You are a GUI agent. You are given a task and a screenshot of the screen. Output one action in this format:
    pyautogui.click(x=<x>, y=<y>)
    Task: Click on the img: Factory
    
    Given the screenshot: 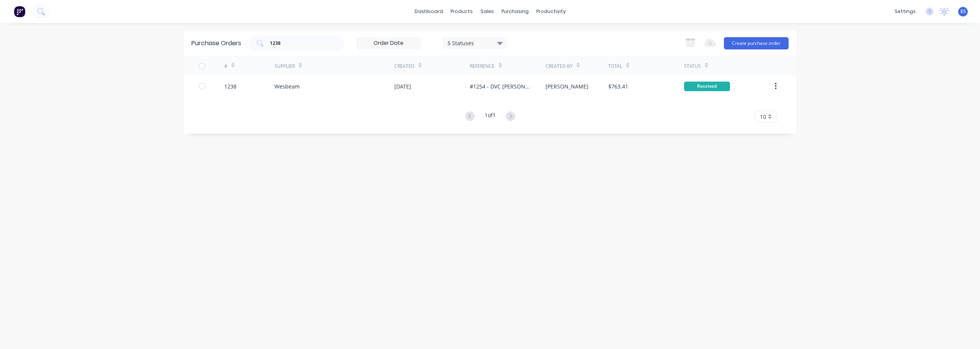 What is the action you would take?
    pyautogui.click(x=19, y=11)
    